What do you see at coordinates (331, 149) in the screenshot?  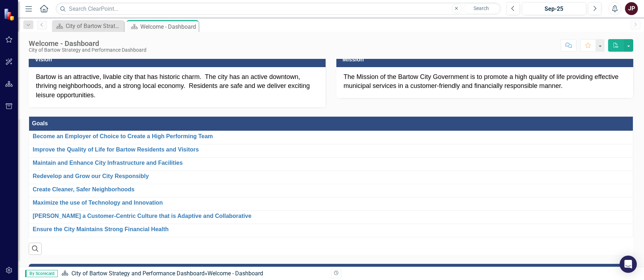 I see `a: Improve the Quality of Life for Bartow Residents and Visitors` at bounding box center [331, 149].